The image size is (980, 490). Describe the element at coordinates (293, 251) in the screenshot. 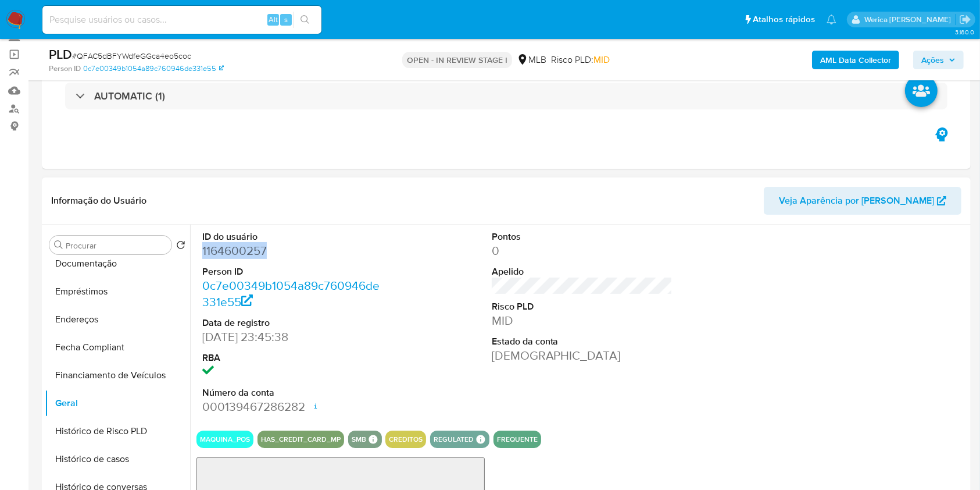

I see `dd: 1164600257` at that location.